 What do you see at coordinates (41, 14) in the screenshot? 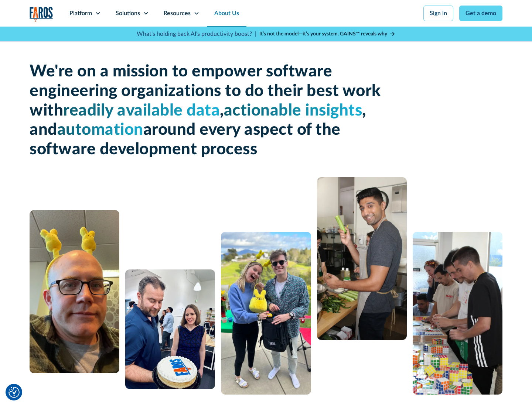
I see `img: Logo of the analytics and reporting company Faros.` at bounding box center [41, 14].